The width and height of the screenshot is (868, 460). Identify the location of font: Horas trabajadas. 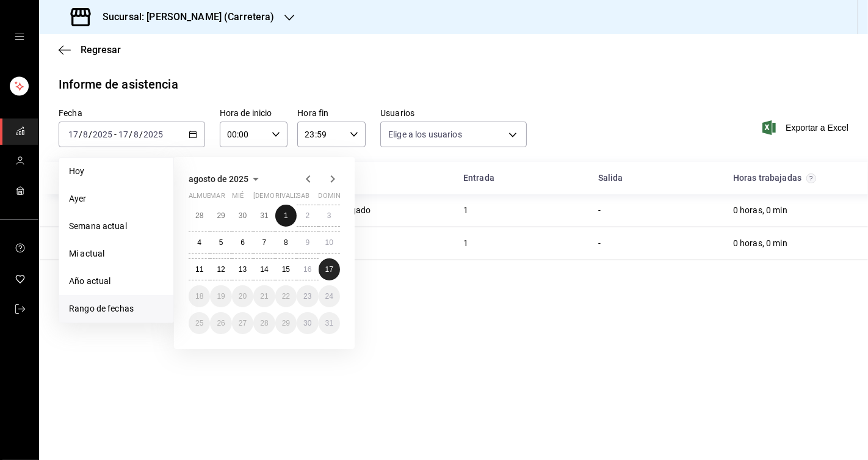
(767, 178).